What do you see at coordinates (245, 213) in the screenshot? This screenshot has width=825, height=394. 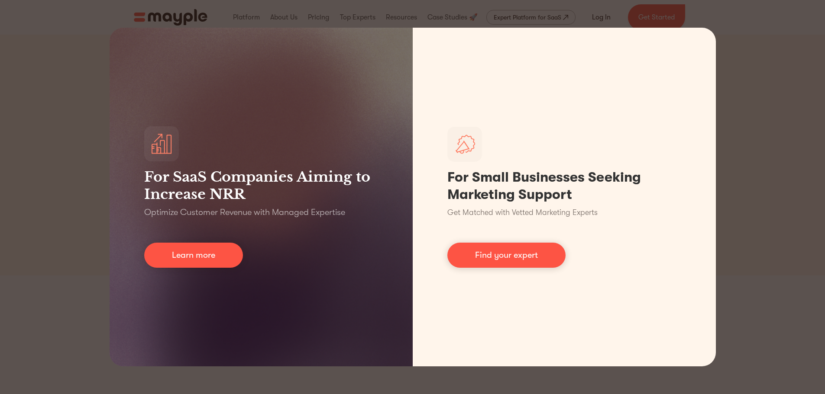 I see `p: Optimize Customer Revenue with Managed Expertise` at bounding box center [245, 213].